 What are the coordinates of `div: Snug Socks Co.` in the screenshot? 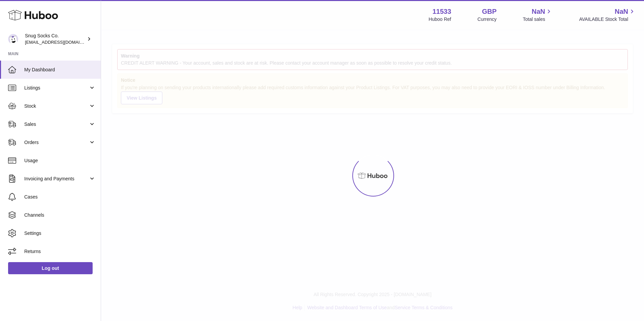 It's located at (55, 39).